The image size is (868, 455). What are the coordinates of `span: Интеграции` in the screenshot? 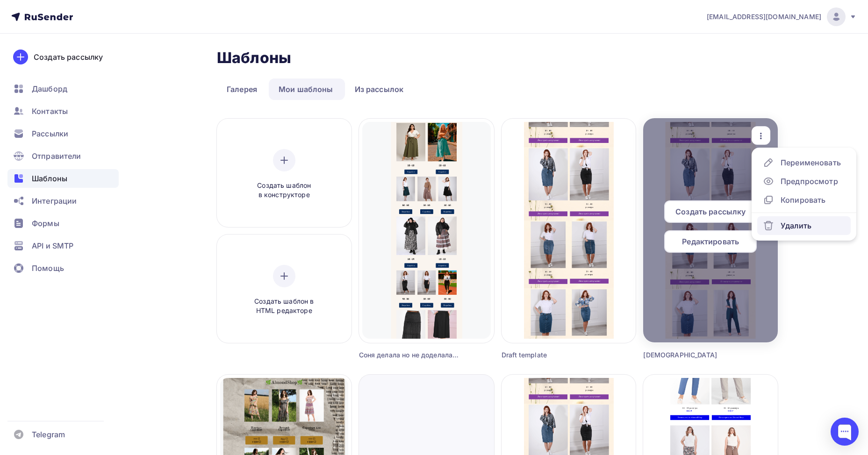 It's located at (55, 201).